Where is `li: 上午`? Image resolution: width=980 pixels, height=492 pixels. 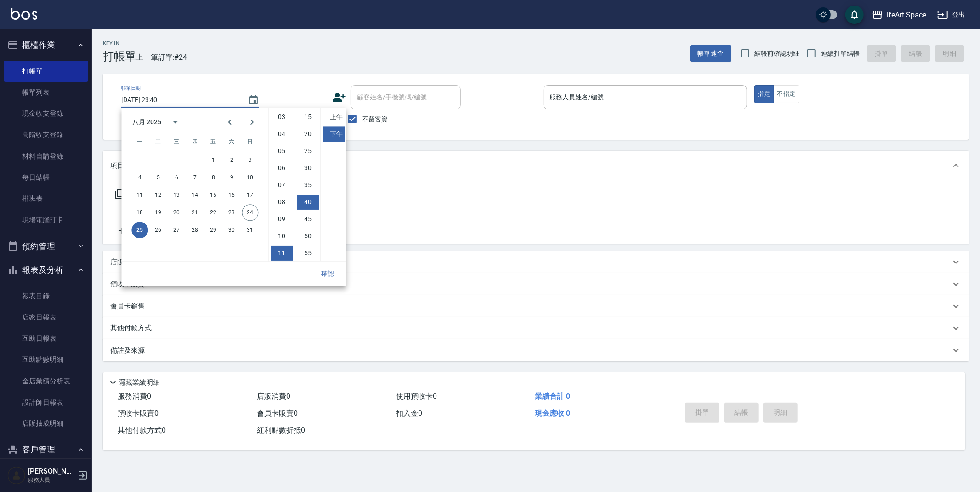 li: 上午 is located at coordinates (334, 117).